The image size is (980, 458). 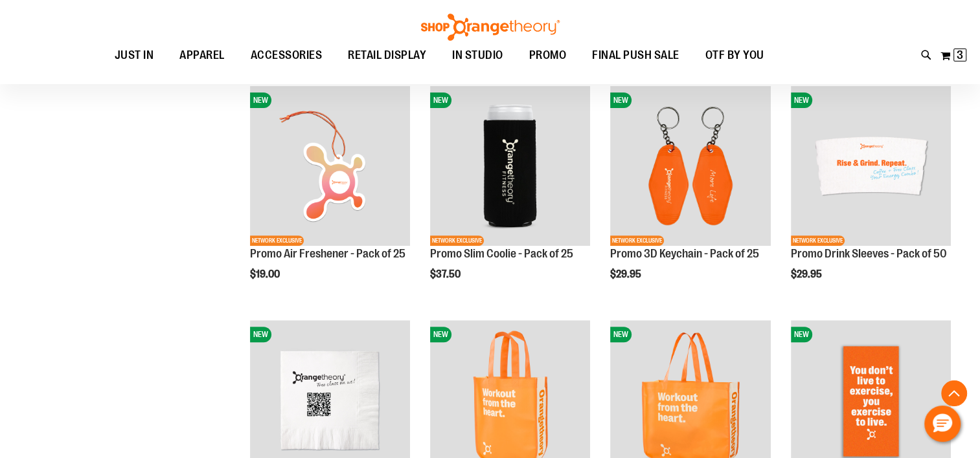 I want to click on span: ACCESSORIES, so click(x=286, y=55).